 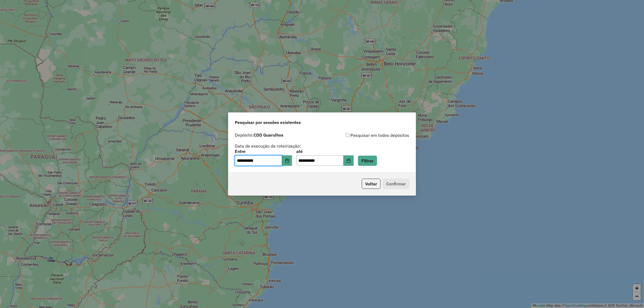 I want to click on label: Data de execução da roteirização:, so click(x=268, y=146).